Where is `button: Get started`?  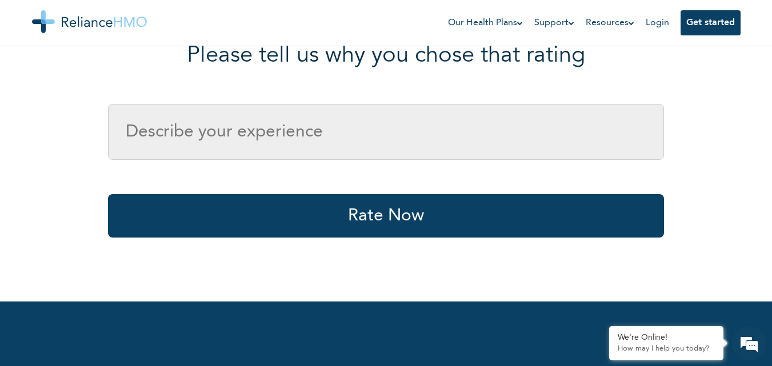 button: Get started is located at coordinates (710, 23).